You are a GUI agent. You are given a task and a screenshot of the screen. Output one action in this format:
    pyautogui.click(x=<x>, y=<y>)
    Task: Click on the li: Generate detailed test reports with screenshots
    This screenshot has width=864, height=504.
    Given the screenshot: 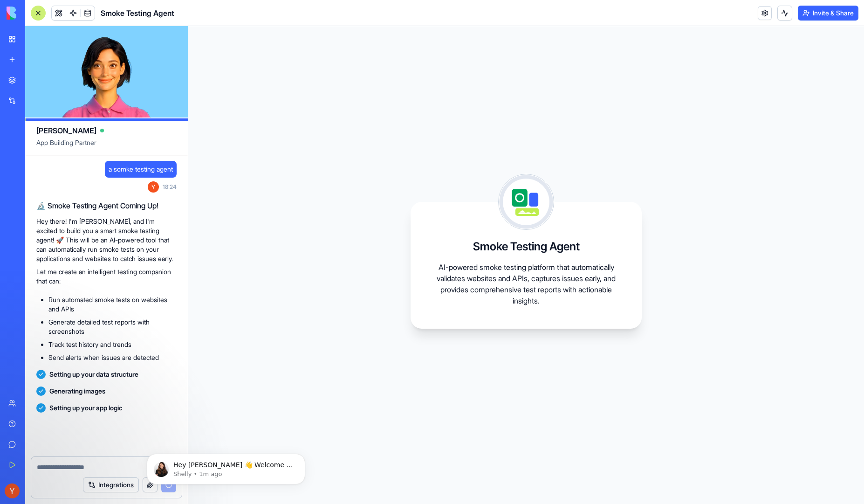 What is the action you would take?
    pyautogui.click(x=113, y=327)
    